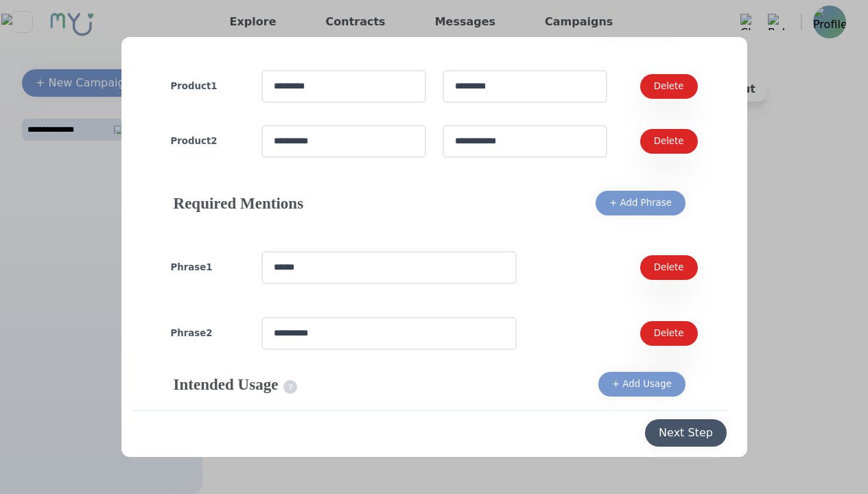 Image resolution: width=868 pixels, height=494 pixels. Describe the element at coordinates (642, 384) in the screenshot. I see `button: + Add Usage` at that location.